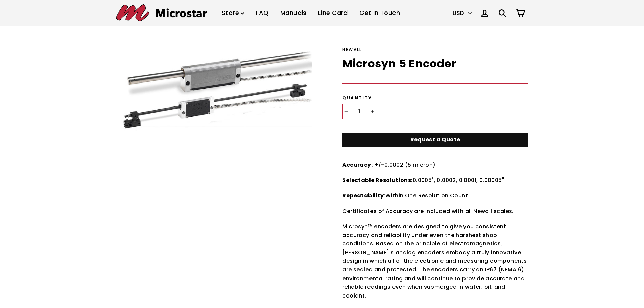 The width and height of the screenshot is (644, 308). Describe the element at coordinates (358, 165) in the screenshot. I see `strong: Accuracy:` at that location.